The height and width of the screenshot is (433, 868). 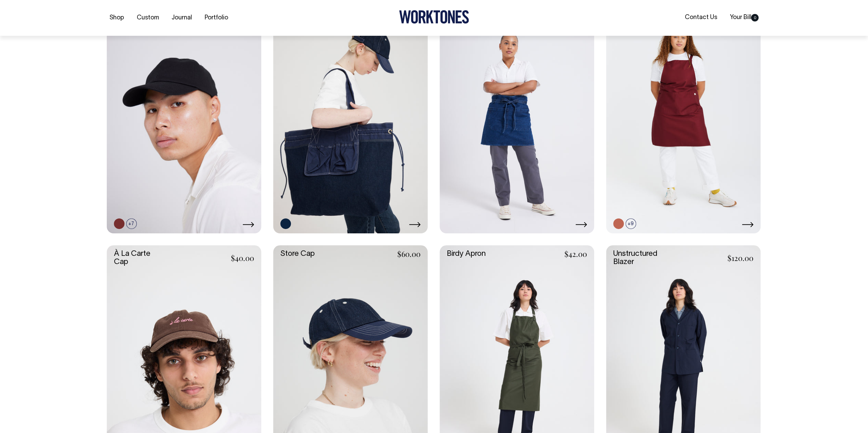 I want to click on a: Custom, so click(x=147, y=17).